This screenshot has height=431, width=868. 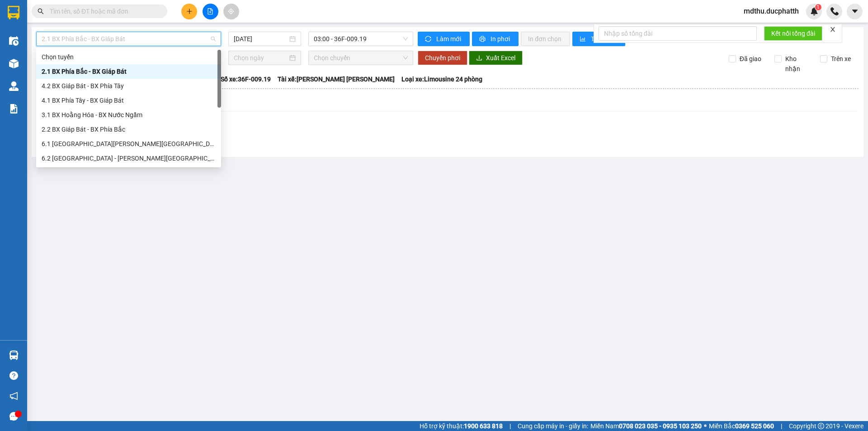 I want to click on strong: 0708 023 035 - 0935 103 250, so click(x=660, y=426).